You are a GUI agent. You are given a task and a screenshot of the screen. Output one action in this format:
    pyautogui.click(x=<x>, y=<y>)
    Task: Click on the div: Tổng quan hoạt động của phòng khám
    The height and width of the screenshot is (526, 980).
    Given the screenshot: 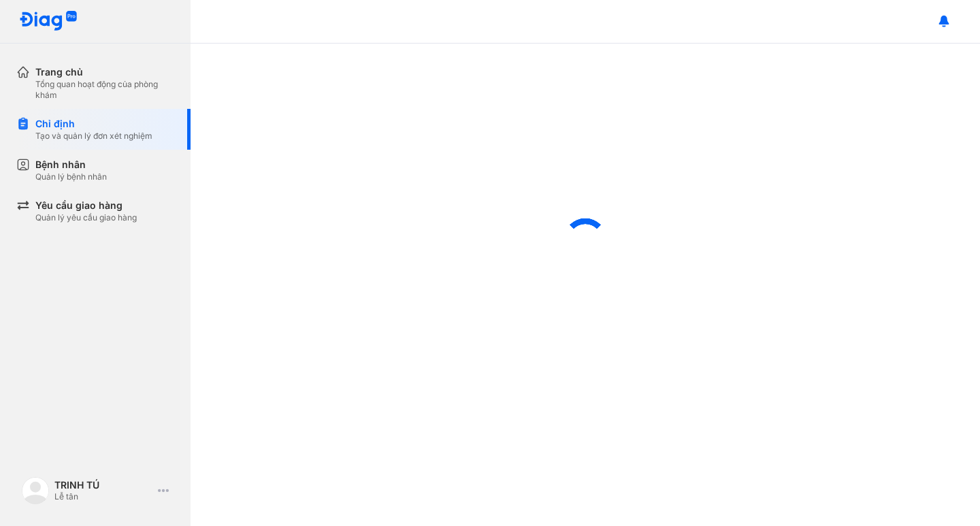 What is the action you would take?
    pyautogui.click(x=105, y=90)
    